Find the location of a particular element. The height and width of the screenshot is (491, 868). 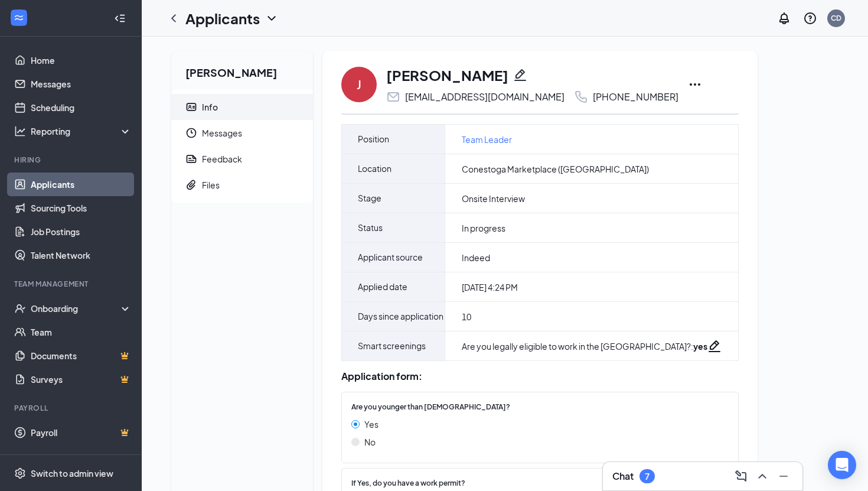

div: Info is located at coordinates (210, 107).